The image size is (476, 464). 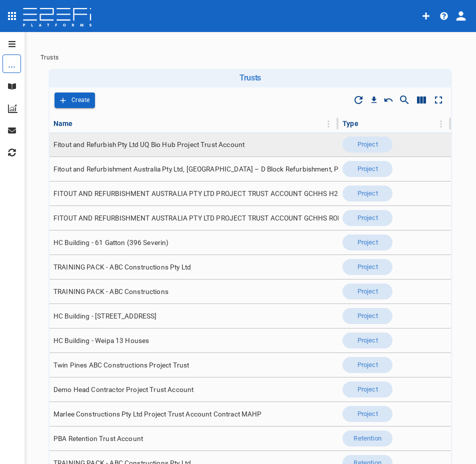 I want to click on span: Twin Pines ABC Constructions Project Trust, so click(x=121, y=365).